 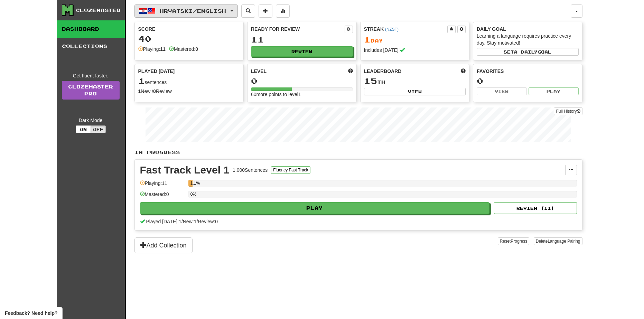 I want to click on div: Playing: 11, so click(x=162, y=185).